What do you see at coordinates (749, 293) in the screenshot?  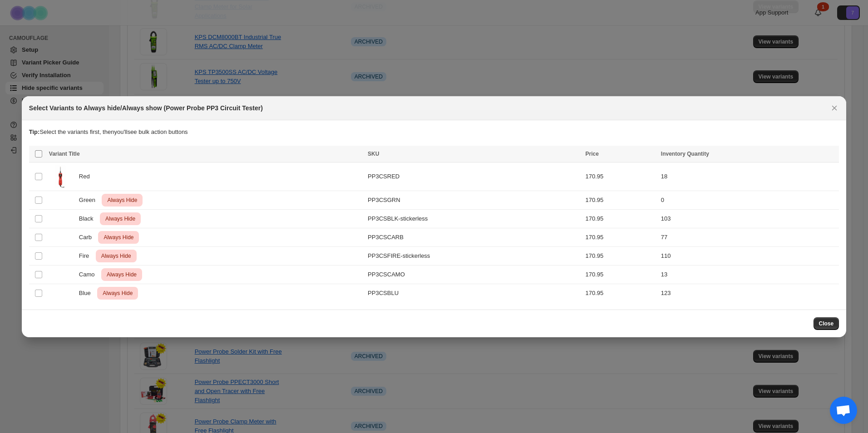 I see `td: 123` at bounding box center [749, 293].